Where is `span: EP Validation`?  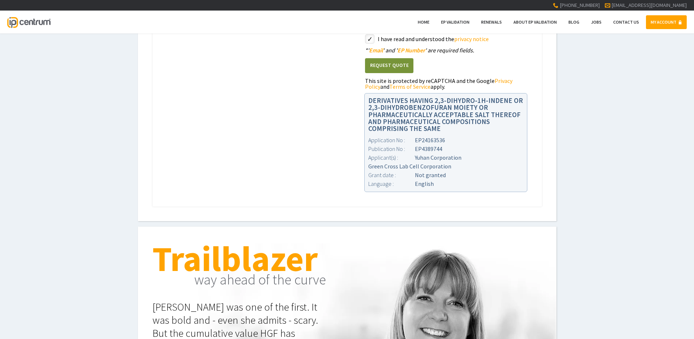
span: EP Validation is located at coordinates (455, 22).